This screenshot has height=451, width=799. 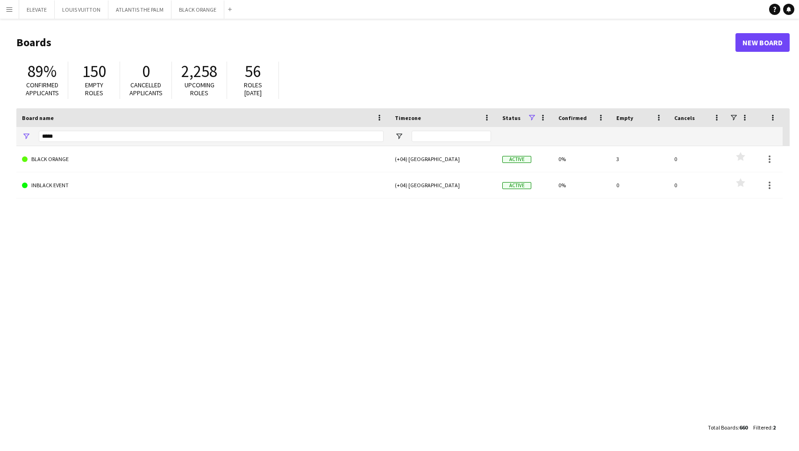 What do you see at coordinates (762, 43) in the screenshot?
I see `a: New Board` at bounding box center [762, 43].